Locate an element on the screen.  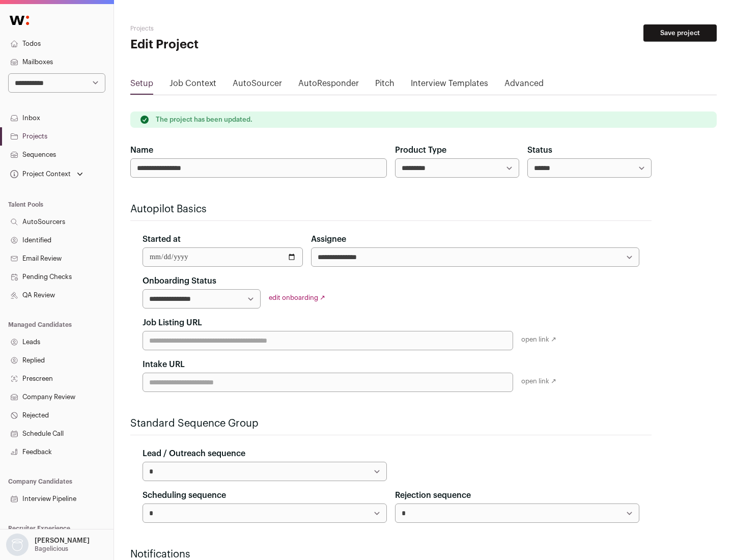
a: Pitch is located at coordinates (385, 85).